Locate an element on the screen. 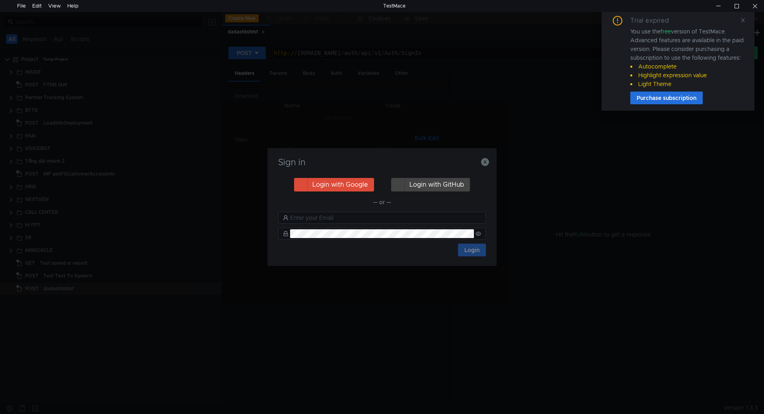 Image resolution: width=764 pixels, height=414 pixels. div: Trial expired is located at coordinates (654, 21).